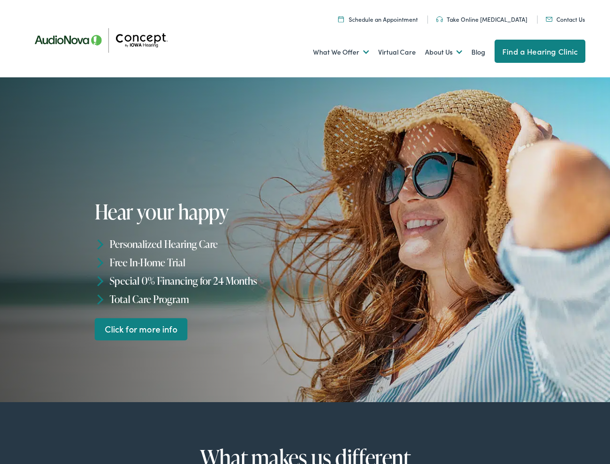 The image size is (610, 464). What do you see at coordinates (444, 52) in the screenshot?
I see `a: About Us` at bounding box center [444, 52].